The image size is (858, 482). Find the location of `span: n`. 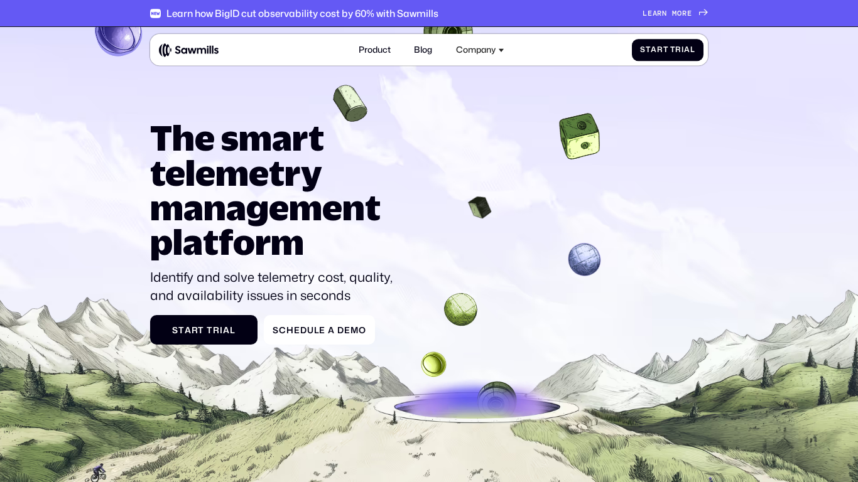

span: n is located at coordinates (665, 13).